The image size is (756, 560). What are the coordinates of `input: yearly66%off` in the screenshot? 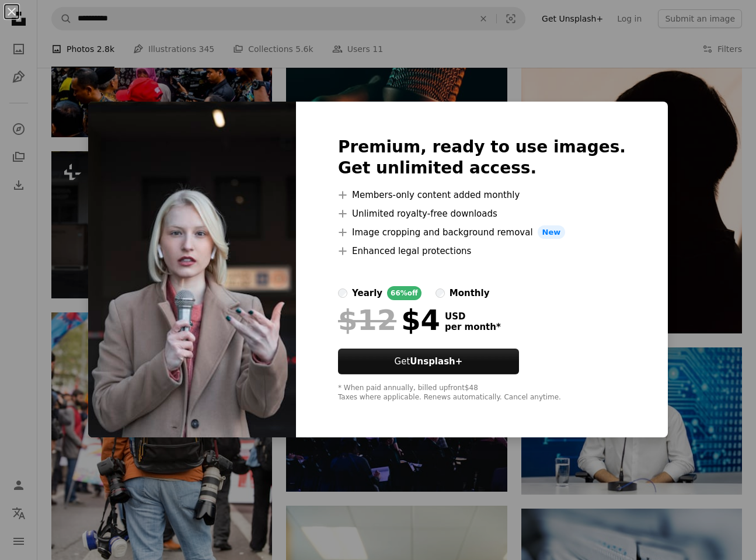 It's located at (343, 293).